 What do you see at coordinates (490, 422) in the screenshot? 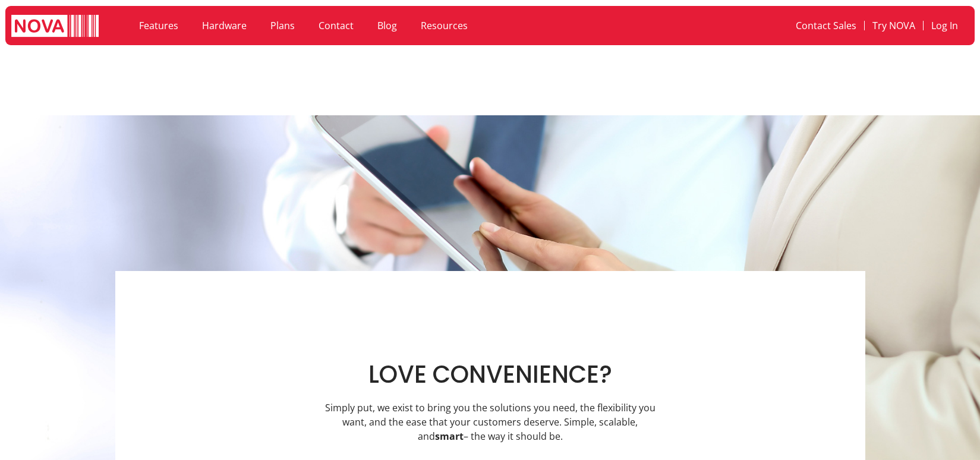
I see `p: Simply put, we exist to bring you the solutions you need, the flexibility you want, and the ease ...` at bounding box center [490, 422].